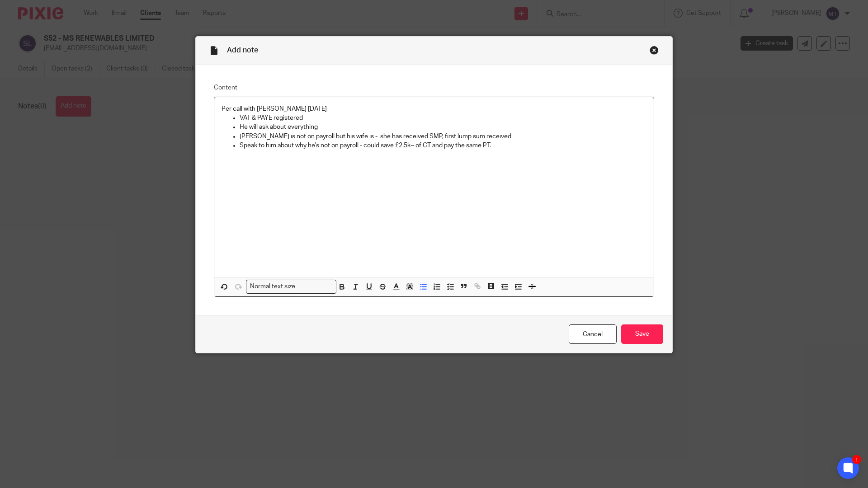 Image resolution: width=868 pixels, height=488 pixels. I want to click on input: Search for option, so click(315, 287).